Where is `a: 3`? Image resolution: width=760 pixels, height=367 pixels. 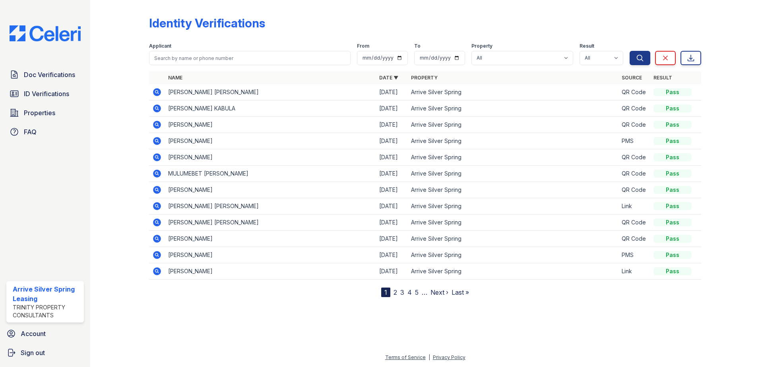
a: 3 is located at coordinates (402, 292).